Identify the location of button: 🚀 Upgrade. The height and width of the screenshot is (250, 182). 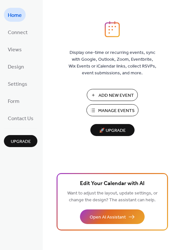
(112, 130).